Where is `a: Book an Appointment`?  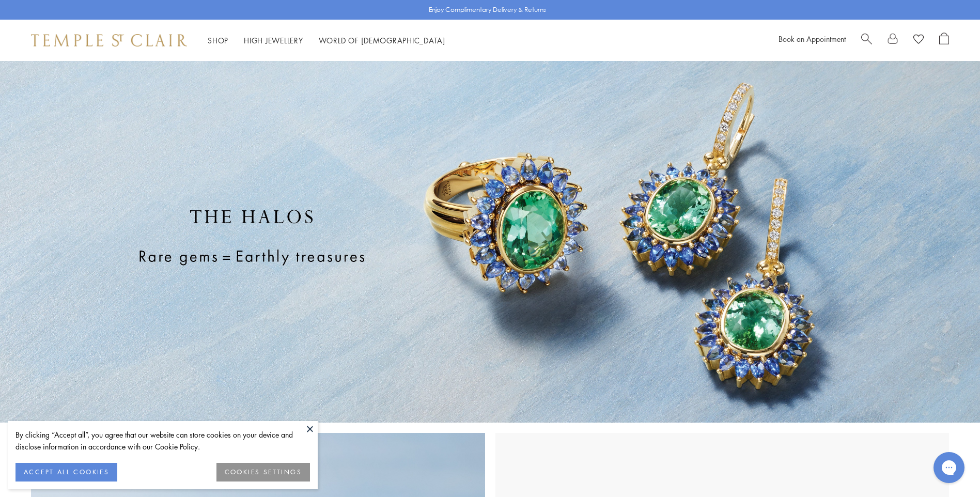
a: Book an Appointment is located at coordinates (812, 39).